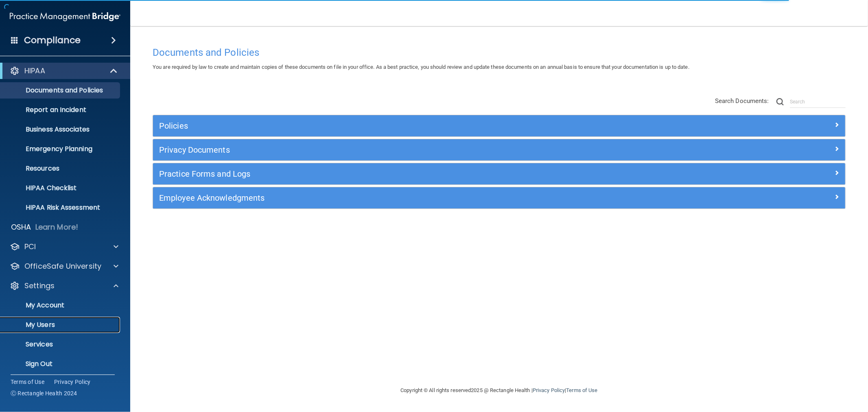  Describe the element at coordinates (61, 169) in the screenshot. I see `p: Resources` at that location.